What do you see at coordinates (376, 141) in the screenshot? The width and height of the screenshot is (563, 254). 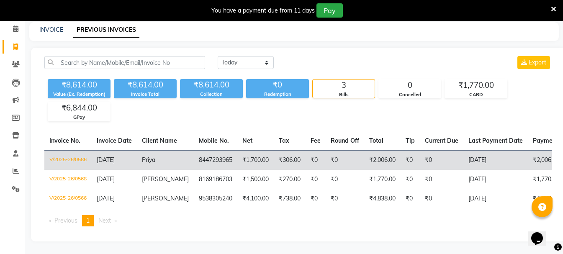 I see `span: Total` at bounding box center [376, 141].